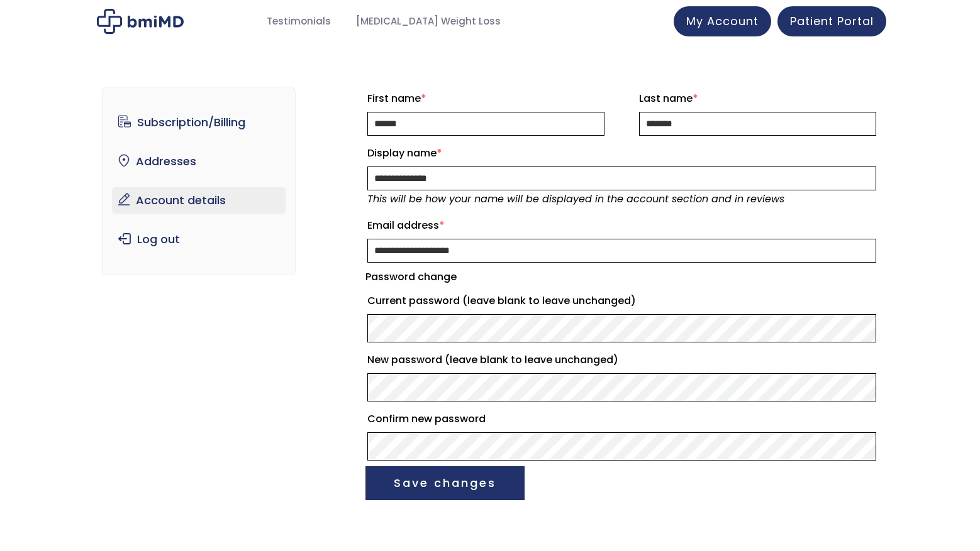 This screenshot has width=980, height=551. What do you see at coordinates (758, 99) in the screenshot?
I see `label: Last name` at bounding box center [758, 99].